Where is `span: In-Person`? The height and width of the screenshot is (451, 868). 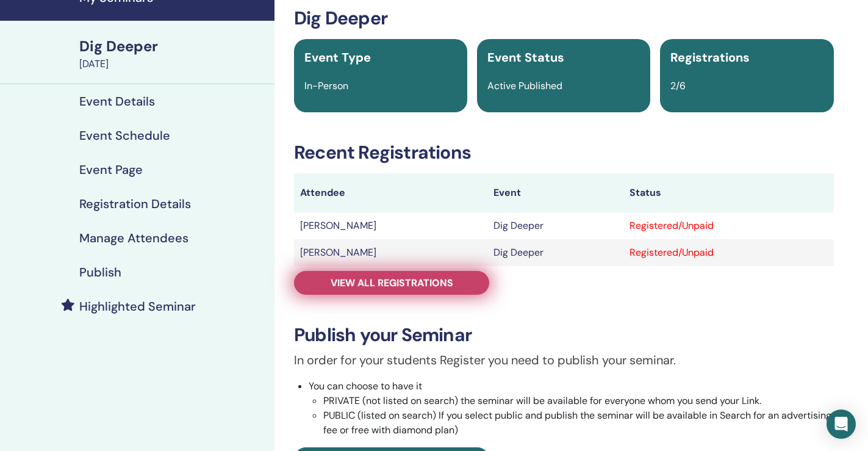 span: In-Person is located at coordinates (326, 85).